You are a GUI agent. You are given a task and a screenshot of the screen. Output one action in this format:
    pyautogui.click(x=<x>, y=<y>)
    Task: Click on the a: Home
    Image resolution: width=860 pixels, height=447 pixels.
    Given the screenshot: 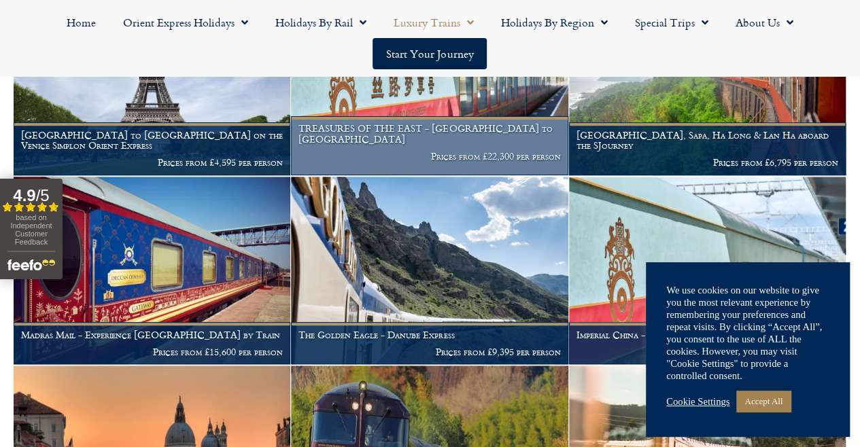 What is the action you would take?
    pyautogui.click(x=81, y=22)
    